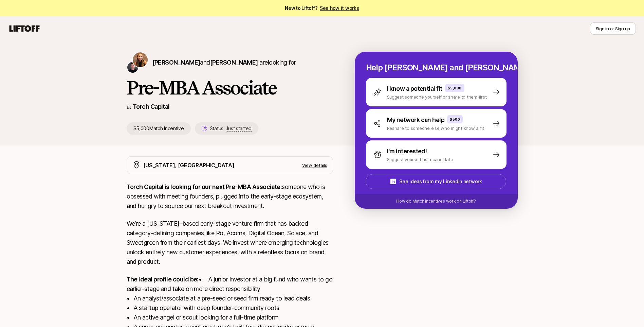  What do you see at coordinates (440, 182) in the screenshot?
I see `p: See ideas from my LinkedIn network` at bounding box center [440, 182].